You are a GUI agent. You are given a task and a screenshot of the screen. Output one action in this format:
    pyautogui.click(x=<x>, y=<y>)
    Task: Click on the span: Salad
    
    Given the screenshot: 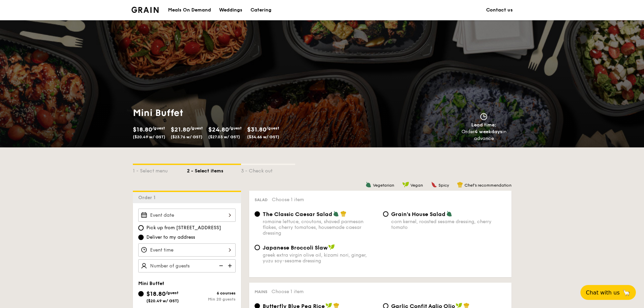 What is the action you would take?
    pyautogui.click(x=261, y=200)
    